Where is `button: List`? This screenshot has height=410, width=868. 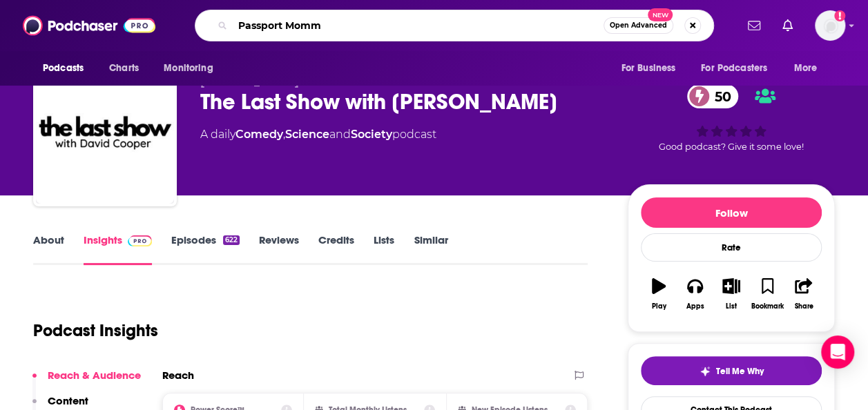
button: List is located at coordinates (731, 294).